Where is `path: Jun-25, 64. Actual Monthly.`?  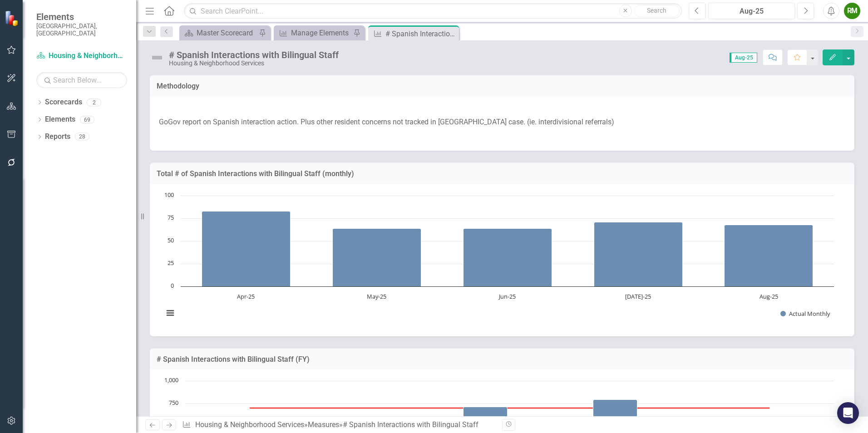
path: Jun-25, 64. Actual Monthly. is located at coordinates (508, 257).